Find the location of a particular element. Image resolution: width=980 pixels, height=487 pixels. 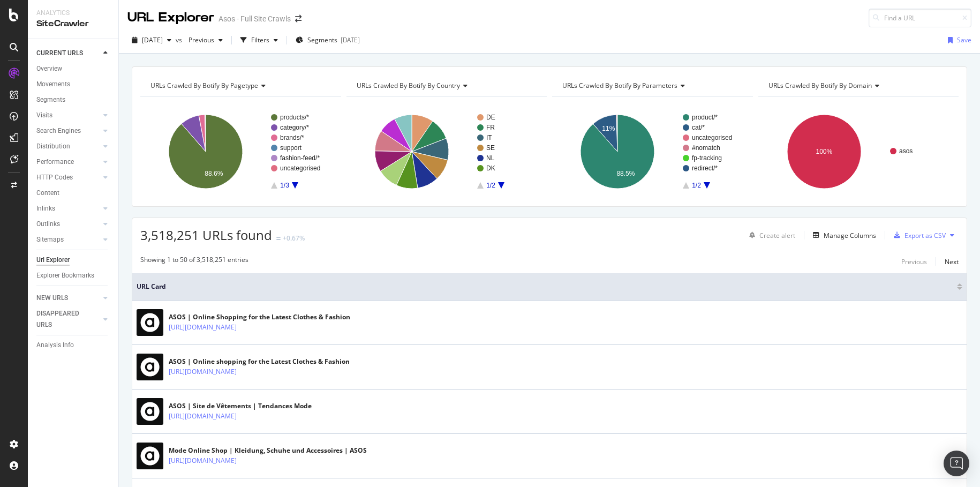

text: FR is located at coordinates (491, 128).